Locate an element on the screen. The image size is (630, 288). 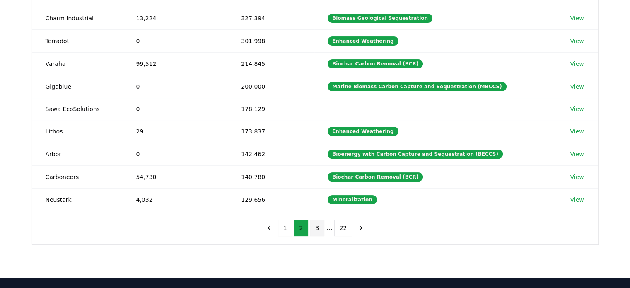
td: Carboneers is located at coordinates (77, 176).